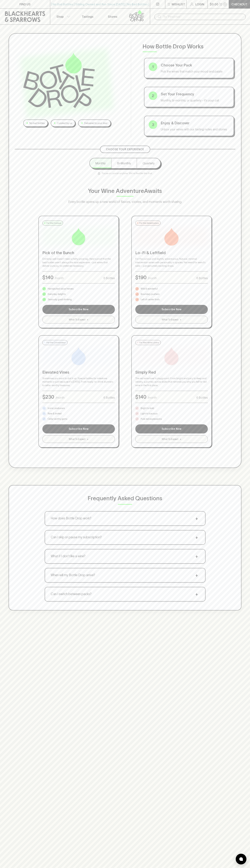 The width and height of the screenshot is (250, 868). Describe the element at coordinates (112, 17) in the screenshot. I see `a: Stores` at that location.